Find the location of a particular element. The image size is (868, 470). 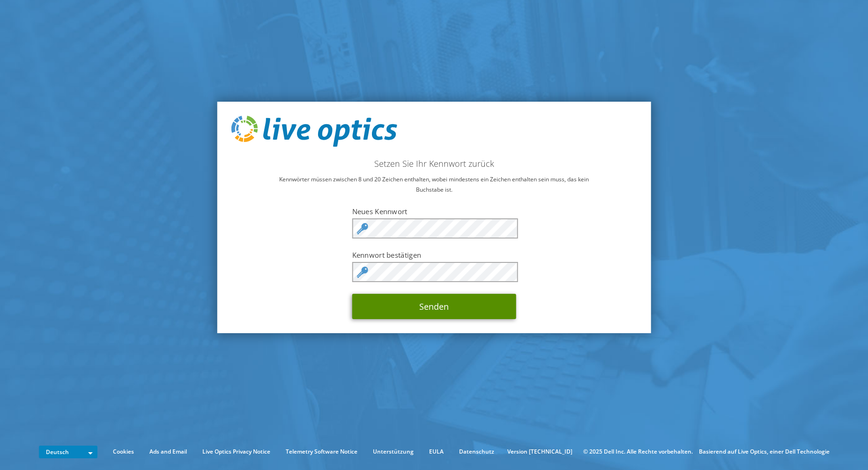

a: EULA is located at coordinates (436, 452).